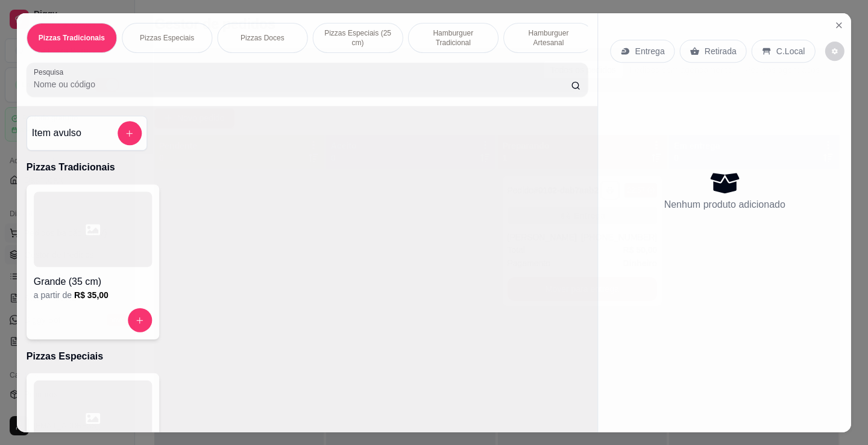 Image resolution: width=868 pixels, height=445 pixels. Describe the element at coordinates (91, 294) in the screenshot. I see `h6: R$ 35,00` at that location.